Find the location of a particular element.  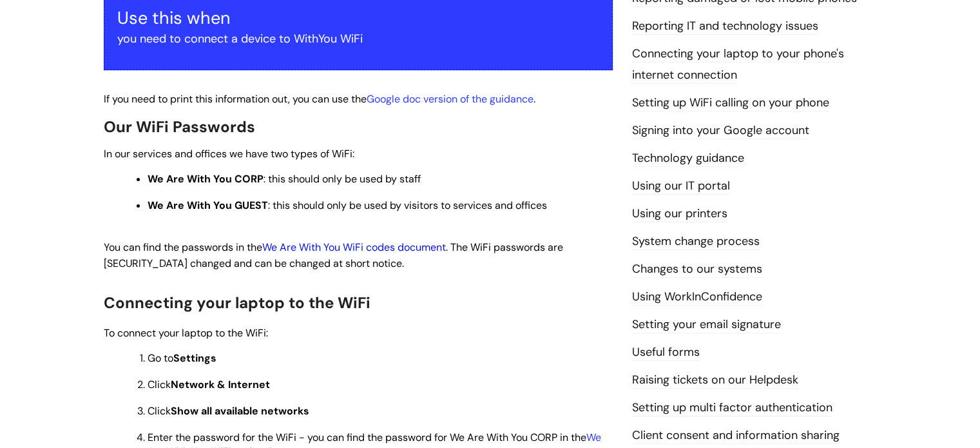

a: Raising tickets on our Helpdesk is located at coordinates (715, 380).